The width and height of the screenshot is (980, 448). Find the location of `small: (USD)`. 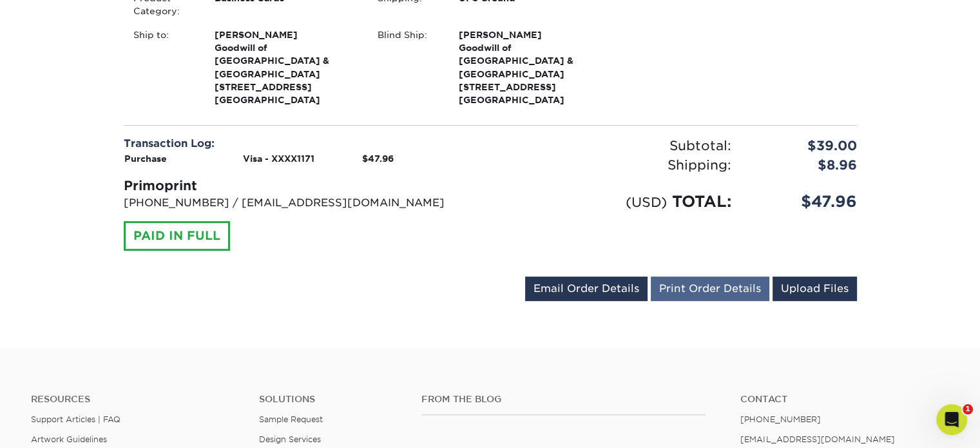

small: (USD) is located at coordinates (647, 202).